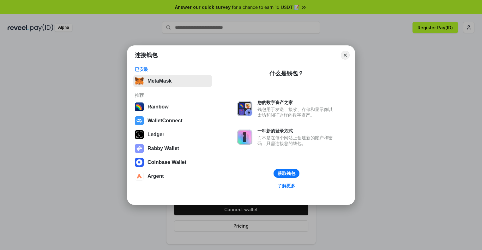 The image size is (482, 250). Describe the element at coordinates (167, 163) in the screenshot. I see `div: Coinbase Wallet` at that location.